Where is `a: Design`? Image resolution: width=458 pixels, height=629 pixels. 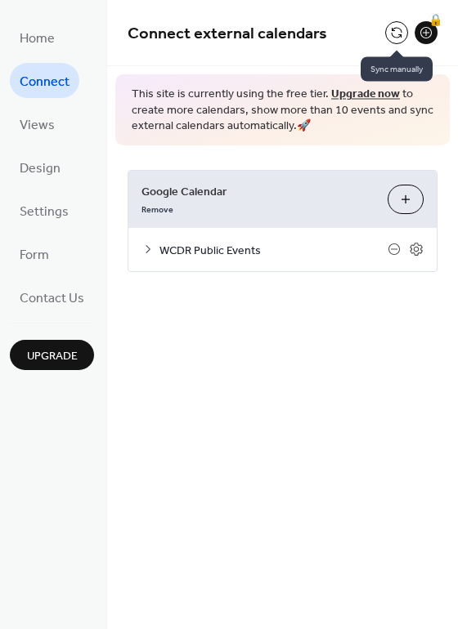
a: Design is located at coordinates (40, 167).